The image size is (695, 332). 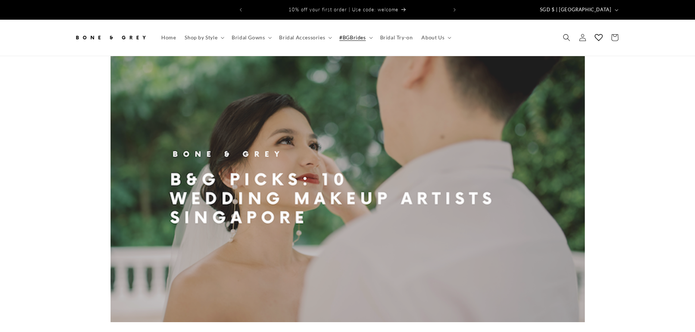 I want to click on span: Bridal Try-on, so click(x=396, y=38).